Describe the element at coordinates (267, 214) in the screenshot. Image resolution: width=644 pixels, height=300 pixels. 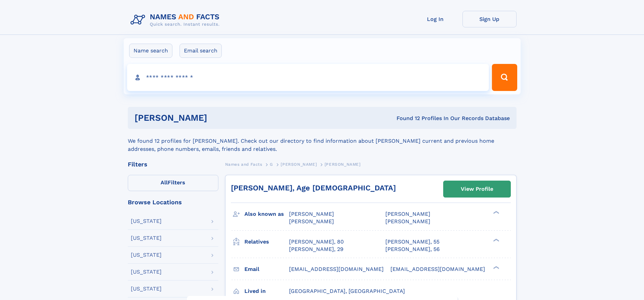
I see `h3: Also known as` at that location.